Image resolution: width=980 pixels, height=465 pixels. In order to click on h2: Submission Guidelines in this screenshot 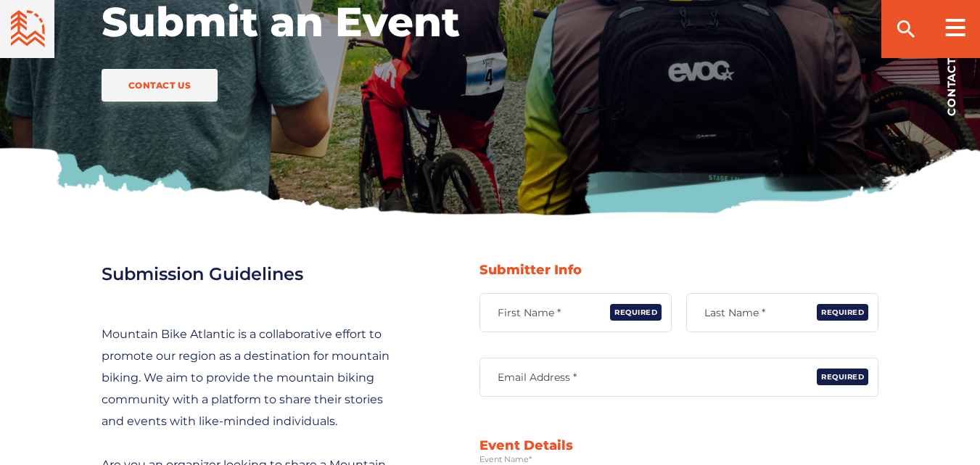, I will do `click(247, 274)`.